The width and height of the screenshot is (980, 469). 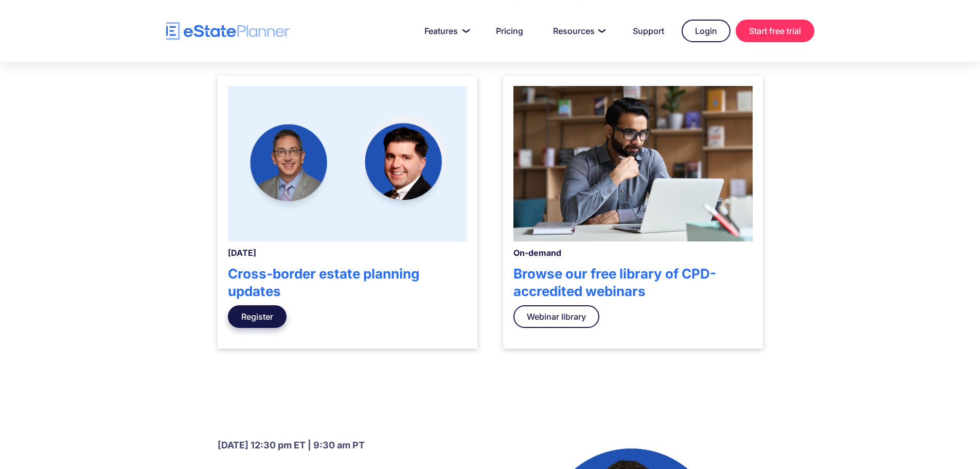 I want to click on a: Start free trial, so click(x=775, y=31).